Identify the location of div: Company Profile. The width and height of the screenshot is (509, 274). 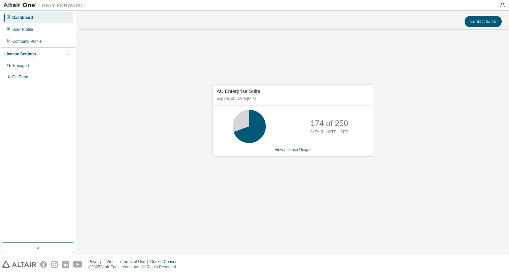
(27, 41).